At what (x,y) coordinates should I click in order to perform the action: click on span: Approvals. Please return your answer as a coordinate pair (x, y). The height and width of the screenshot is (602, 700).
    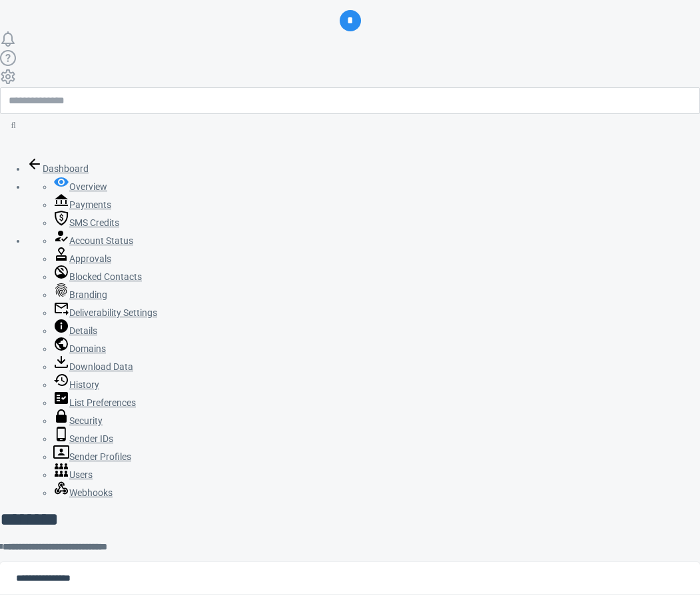
    Looking at the image, I should click on (90, 259).